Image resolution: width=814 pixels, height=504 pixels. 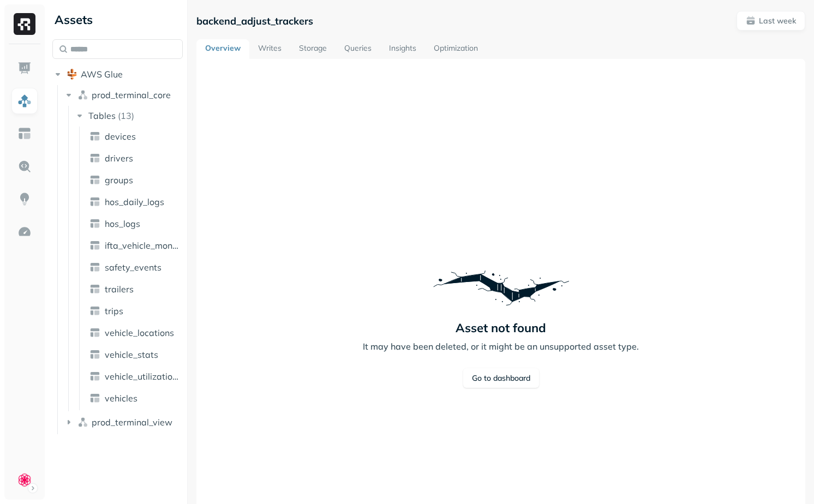 I want to click on p: backend_adjust_trackers, so click(x=255, y=21).